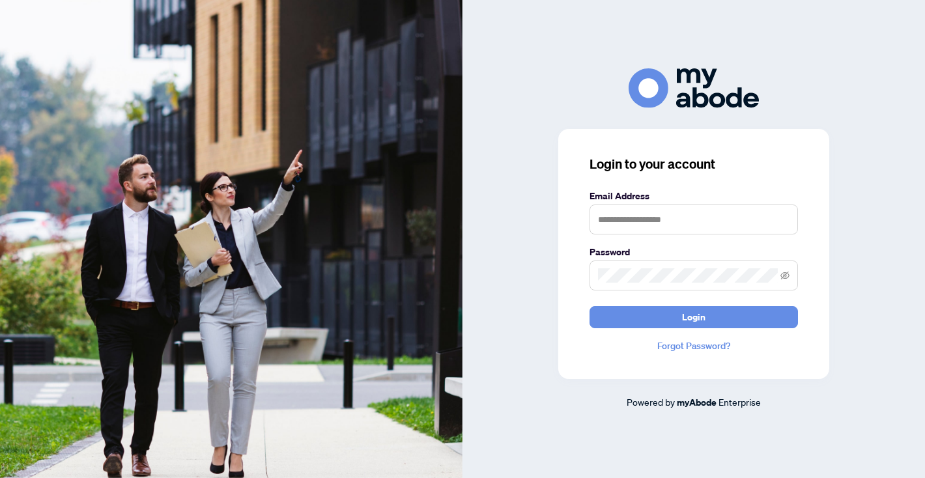 The width and height of the screenshot is (925, 478). What do you see at coordinates (694, 252) in the screenshot?
I see `label: Password` at bounding box center [694, 252].